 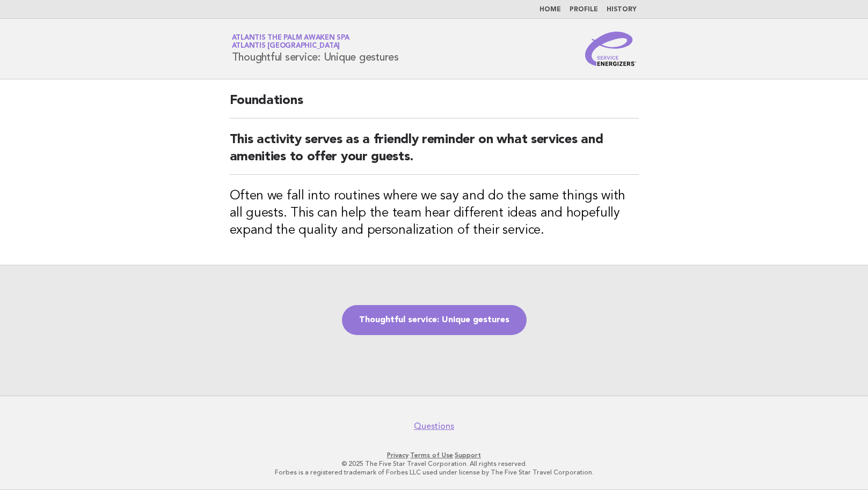 What do you see at coordinates (610, 48) in the screenshot?
I see `img: Service Energizers` at bounding box center [610, 48].